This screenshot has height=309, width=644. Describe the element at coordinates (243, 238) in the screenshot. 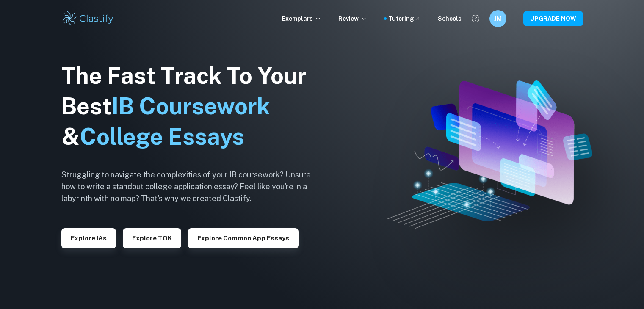

I see `button: Explore Common App essays` at that location.